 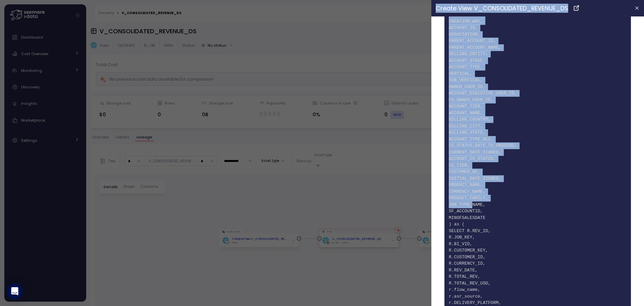 What do you see at coordinates (538, 146) in the screenshot?
I see `span: CS_STATUS_DATE_TO_ONGOING,` at bounding box center [538, 146].